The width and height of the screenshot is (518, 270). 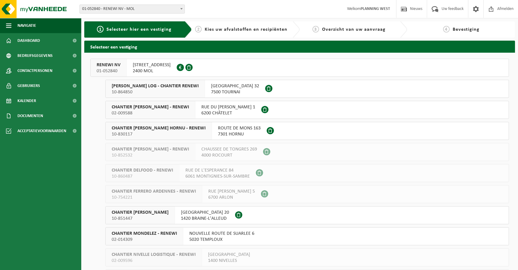 What do you see at coordinates (218, 176) in the screenshot?
I see `span: 6061 MONTIGNIES-SUR-SAMBRE` at bounding box center [218, 176].